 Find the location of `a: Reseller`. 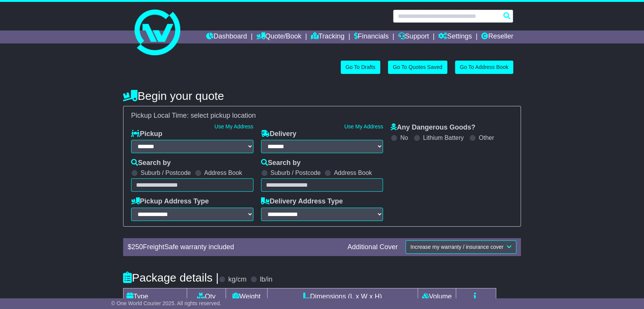

a: Reseller is located at coordinates (497, 37).